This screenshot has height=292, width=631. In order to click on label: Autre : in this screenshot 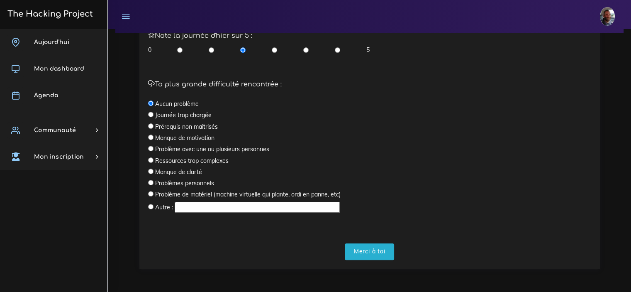, I will do `click(164, 207)`.